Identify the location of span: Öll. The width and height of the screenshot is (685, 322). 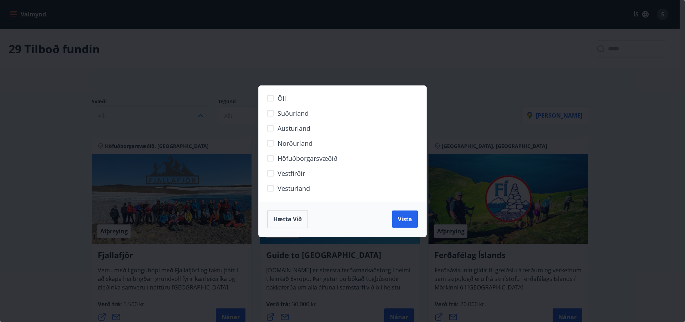
(282, 98).